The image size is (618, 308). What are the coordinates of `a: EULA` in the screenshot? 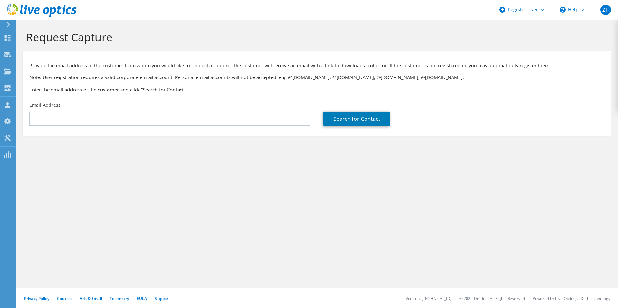 It's located at (142, 298).